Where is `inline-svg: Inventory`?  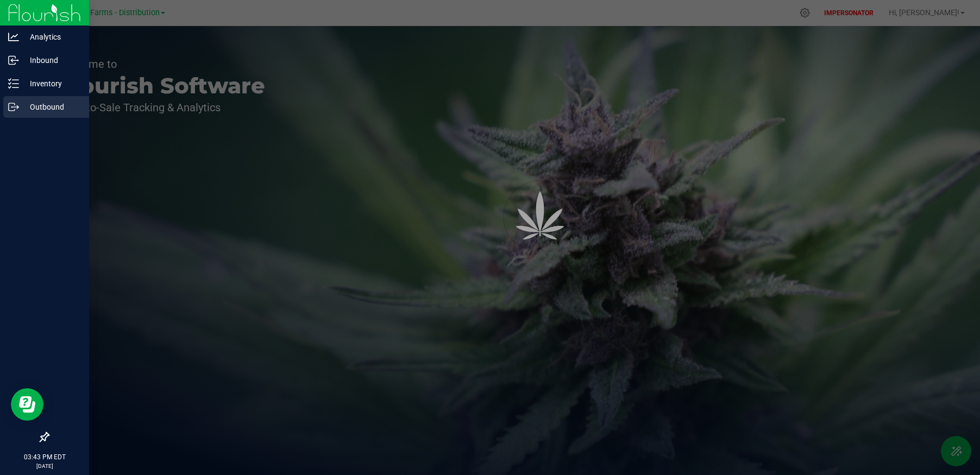 inline-svg: Inventory is located at coordinates (14, 83).